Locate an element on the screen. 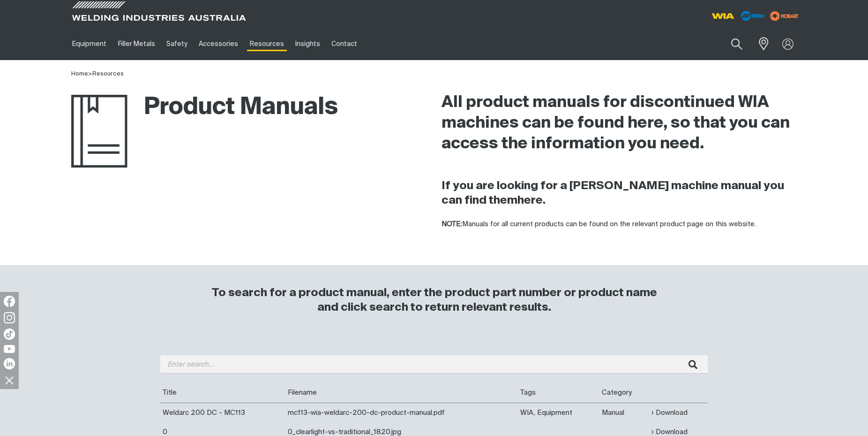 The image size is (868, 436). a: Equipment is located at coordinates (89, 44).